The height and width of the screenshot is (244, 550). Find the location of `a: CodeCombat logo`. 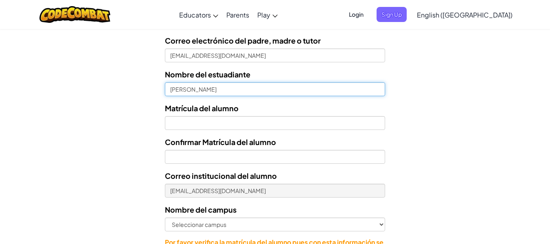

a: CodeCombat logo is located at coordinates (75, 14).